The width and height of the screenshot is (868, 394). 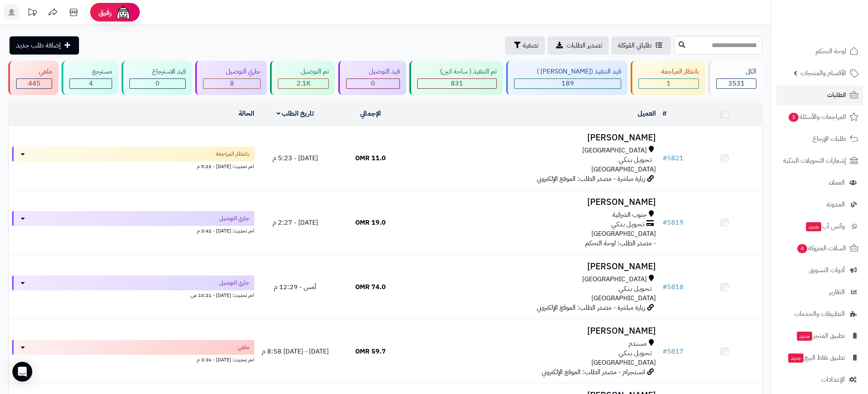 I want to click on span: 189, so click(x=567, y=84).